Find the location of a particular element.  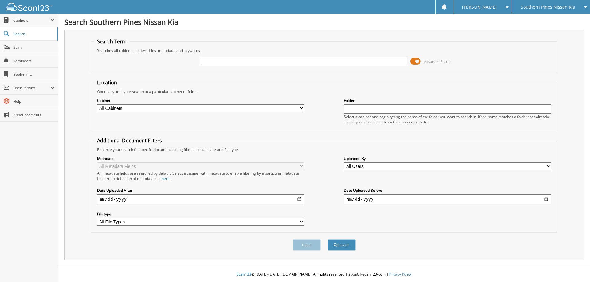

div: Searches all cabinets, folders, files, metadata, and keywords is located at coordinates (324, 50).